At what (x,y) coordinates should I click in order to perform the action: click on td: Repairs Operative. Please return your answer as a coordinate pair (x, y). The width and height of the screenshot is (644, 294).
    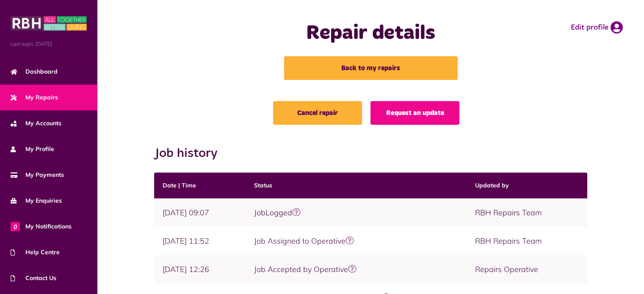
    Looking at the image, I should click on (527, 269).